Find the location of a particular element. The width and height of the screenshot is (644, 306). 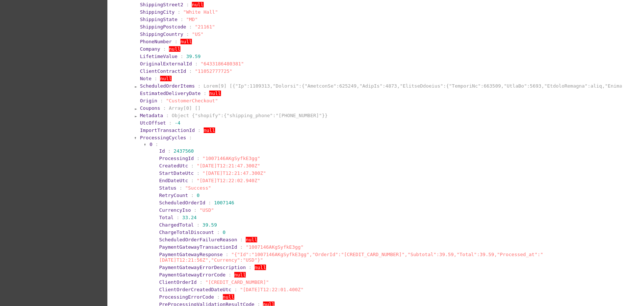

span: Metadata is located at coordinates (151, 115).